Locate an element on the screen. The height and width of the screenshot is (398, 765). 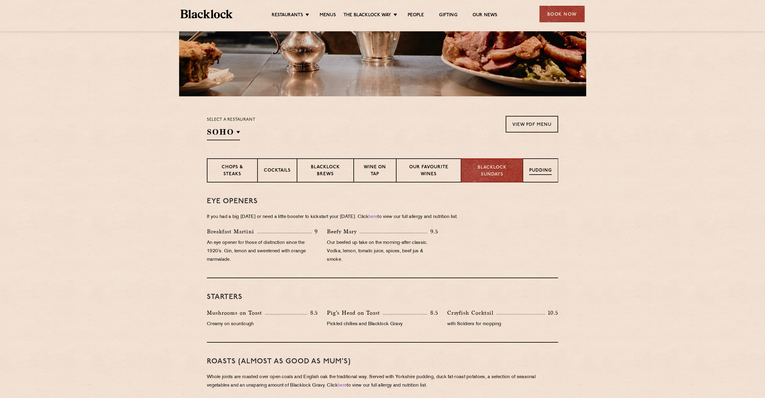
h3: Eye openers is located at coordinates (382, 202).